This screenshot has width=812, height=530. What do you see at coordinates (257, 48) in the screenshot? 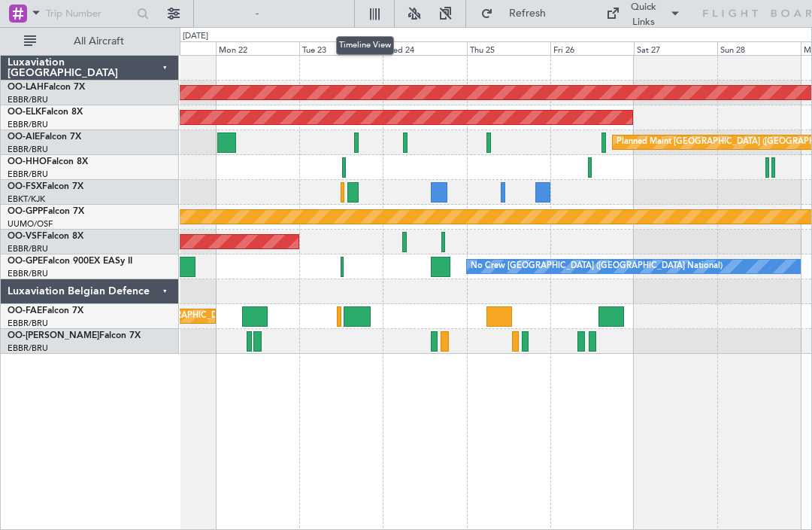
I see `div: Mon 22` at bounding box center [257, 48].